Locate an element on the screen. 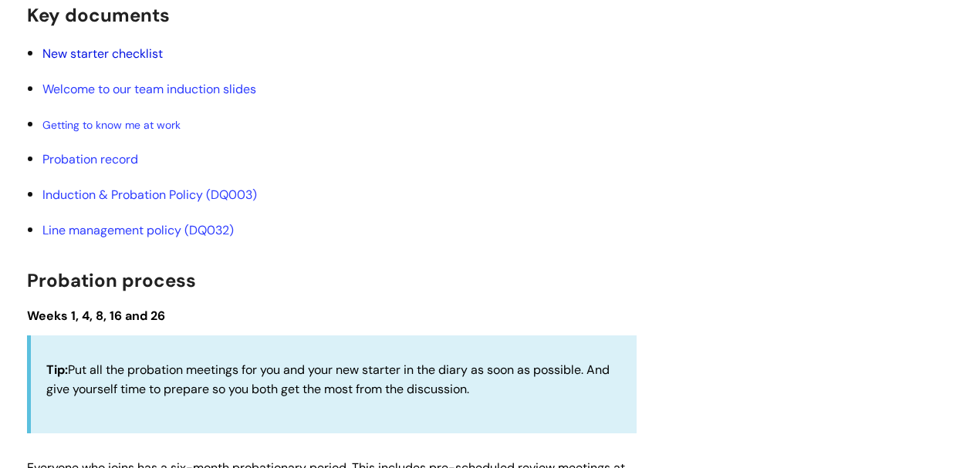 Image resolution: width=980 pixels, height=468 pixels. a: Getting to know me at work is located at coordinates (111, 124).